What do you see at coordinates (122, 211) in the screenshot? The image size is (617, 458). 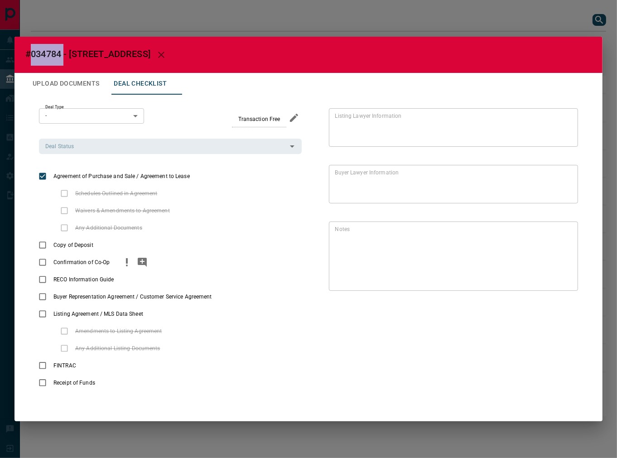 I see `span: Waivers & Amendments to Agreement` at bounding box center [122, 211].